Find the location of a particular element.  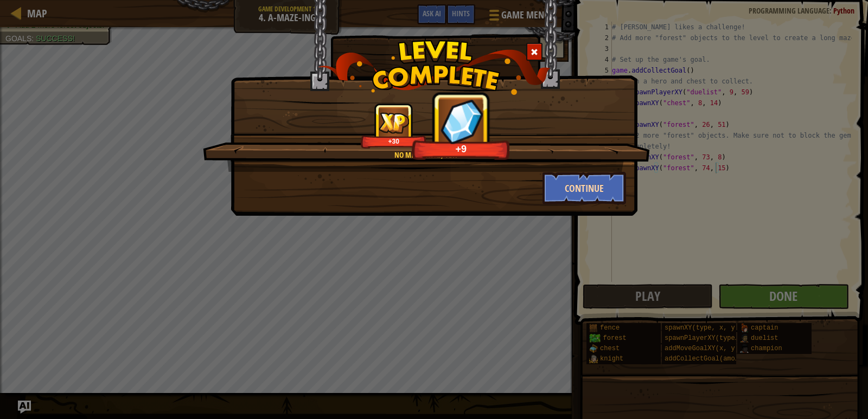

img: level_complete.png is located at coordinates (434, 67).